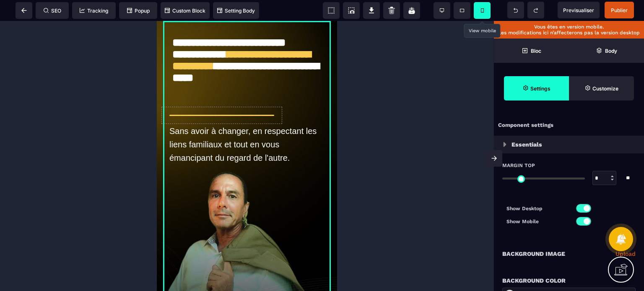  Describe the element at coordinates (569, 125) in the screenshot. I see `div: Component settings` at that location.